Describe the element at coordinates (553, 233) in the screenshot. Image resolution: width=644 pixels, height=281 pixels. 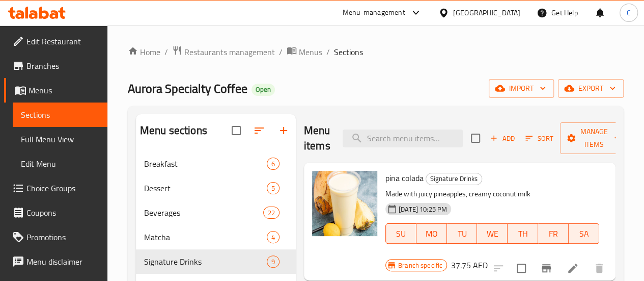
I see `button: FR` at that location.